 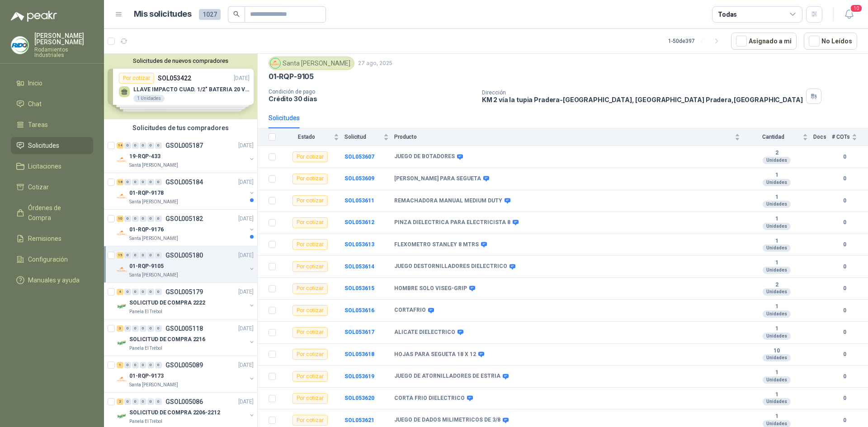 What do you see at coordinates (447, 420) in the screenshot?
I see `b: JUEGO DE DADOS MILIMETRICOS DE 3/8` at bounding box center [447, 420].